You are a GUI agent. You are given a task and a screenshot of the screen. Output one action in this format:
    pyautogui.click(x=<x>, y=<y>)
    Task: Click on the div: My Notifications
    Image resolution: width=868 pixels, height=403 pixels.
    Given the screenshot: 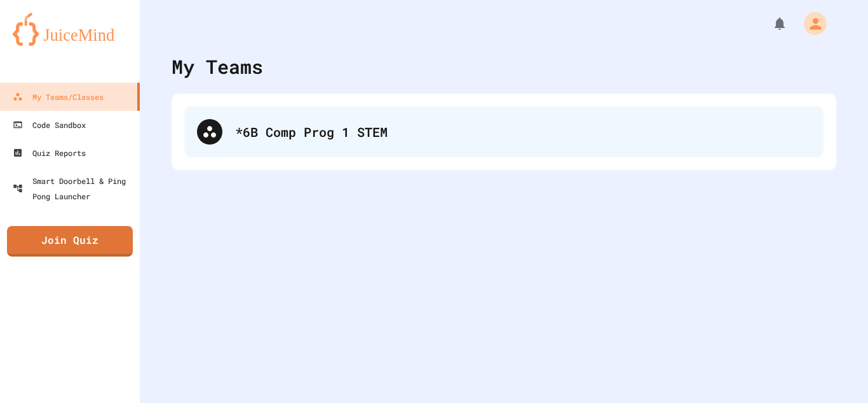 What is the action you would take?
    pyautogui.click(x=770, y=24)
    